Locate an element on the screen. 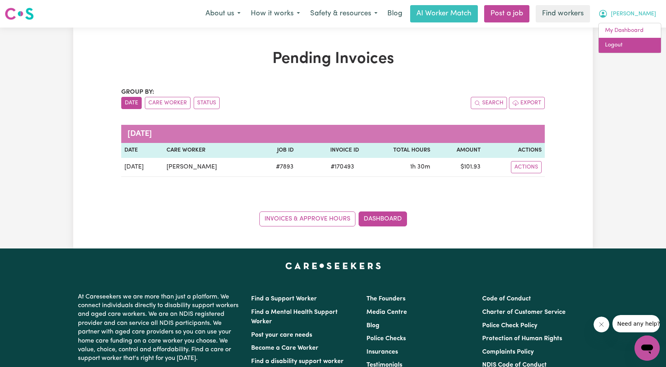 Image resolution: width=666 pixels, height=367 pixels. a: Insurances is located at coordinates (382, 352).